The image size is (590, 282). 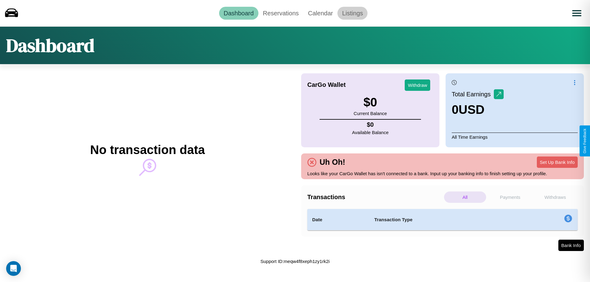 I want to click on h3: $ 0, so click(x=370, y=102).